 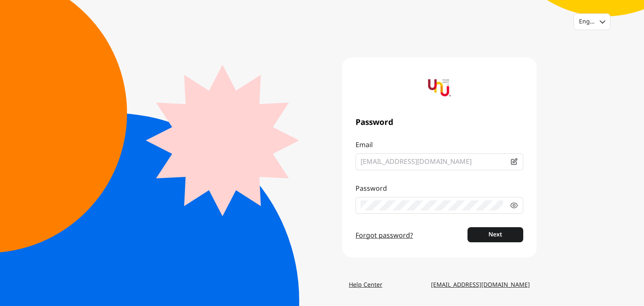 What do you see at coordinates (384, 235) in the screenshot?
I see `a: Forgot password?` at bounding box center [384, 235].